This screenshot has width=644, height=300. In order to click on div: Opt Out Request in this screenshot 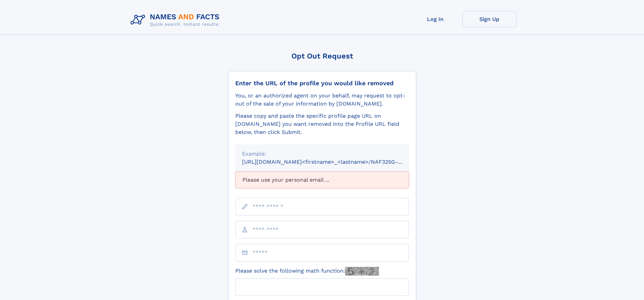, I will do `click(322, 56)`.